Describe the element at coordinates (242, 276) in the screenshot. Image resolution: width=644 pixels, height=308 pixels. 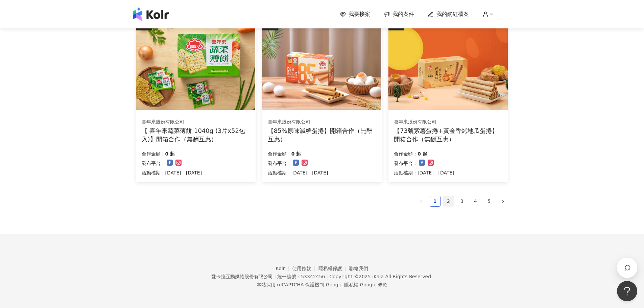
I see `div: 愛卡拉互動媒體股份有限公司` at that location.